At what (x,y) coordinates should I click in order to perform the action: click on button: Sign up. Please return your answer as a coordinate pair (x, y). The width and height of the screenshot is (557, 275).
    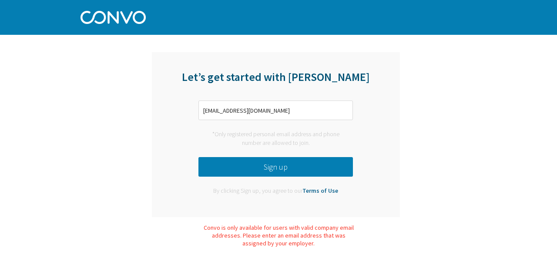
    Looking at the image, I should click on (275, 167).